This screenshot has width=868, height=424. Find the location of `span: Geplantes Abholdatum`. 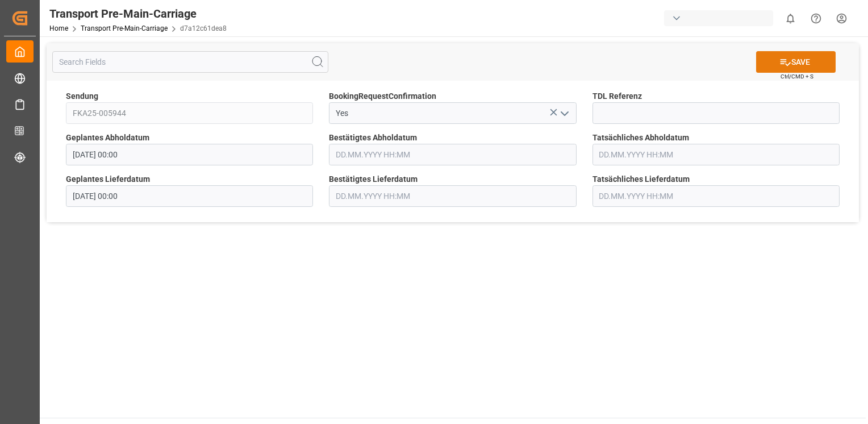

span: Geplantes Abholdatum is located at coordinates (107, 138).